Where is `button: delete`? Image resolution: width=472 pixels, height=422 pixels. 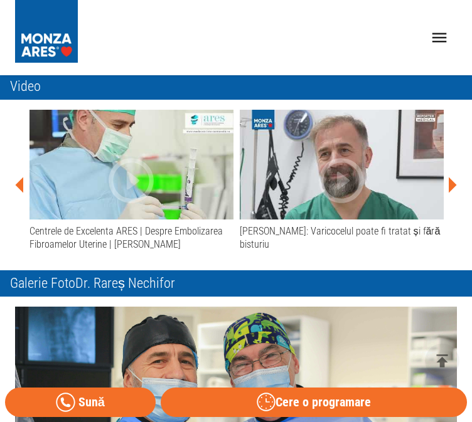 button: delete is located at coordinates (442, 361).